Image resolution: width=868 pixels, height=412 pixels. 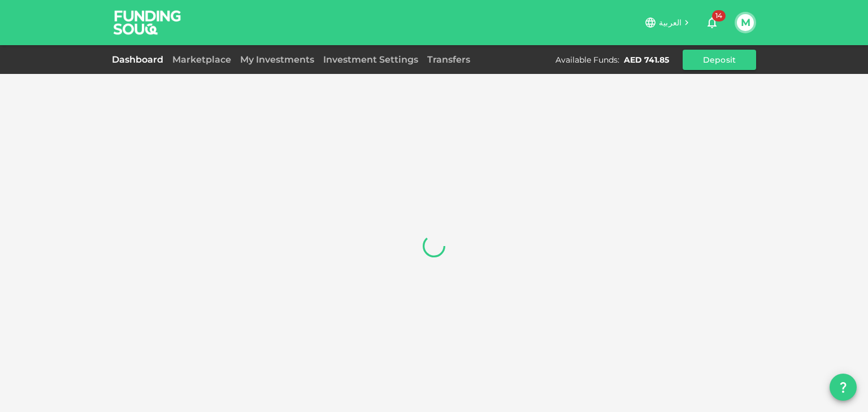 What do you see at coordinates (712, 23) in the screenshot?
I see `button: 14` at bounding box center [712, 23].